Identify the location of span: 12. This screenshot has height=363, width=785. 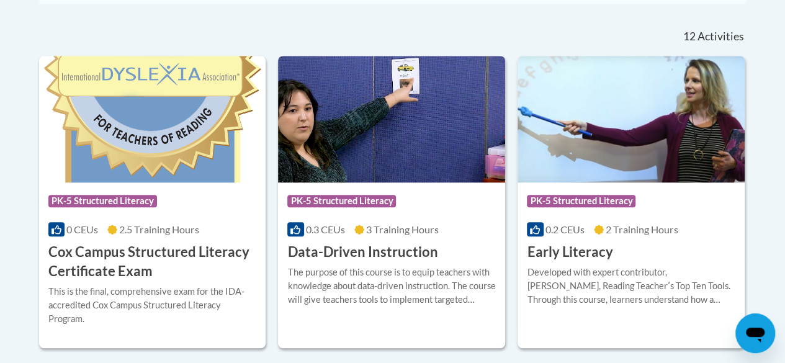
(689, 37).